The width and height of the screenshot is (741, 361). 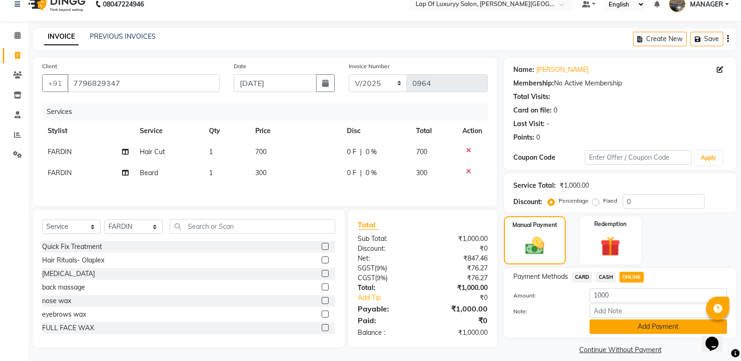 What do you see at coordinates (169, 131) in the screenshot?
I see `th: Service` at bounding box center [169, 131].